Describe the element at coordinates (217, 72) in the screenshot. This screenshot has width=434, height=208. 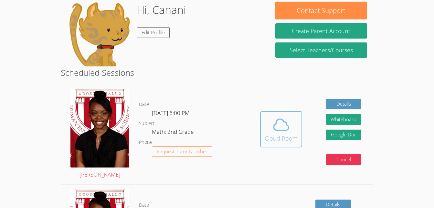
I see `h2: Scheduled Sessions` at that location.